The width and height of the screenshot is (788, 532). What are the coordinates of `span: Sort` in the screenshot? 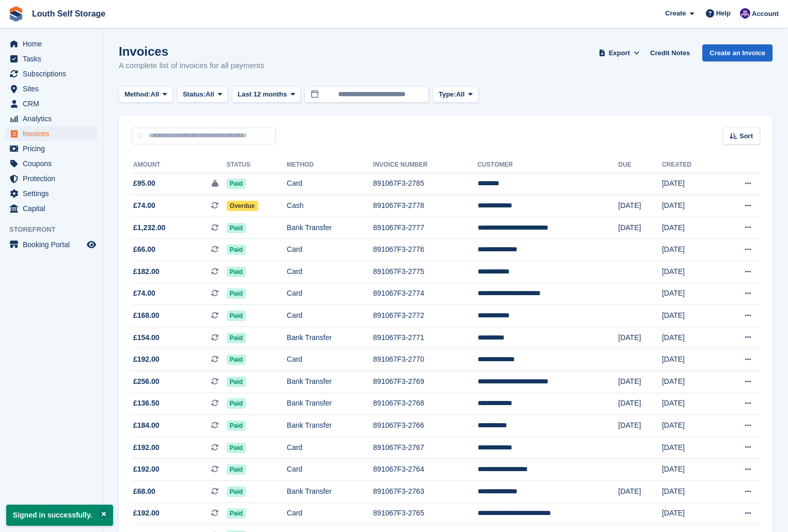 It's located at (746, 136).